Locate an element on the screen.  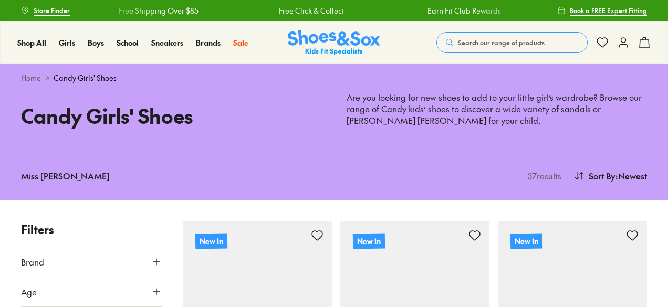
span: Shop All is located at coordinates (31, 43).